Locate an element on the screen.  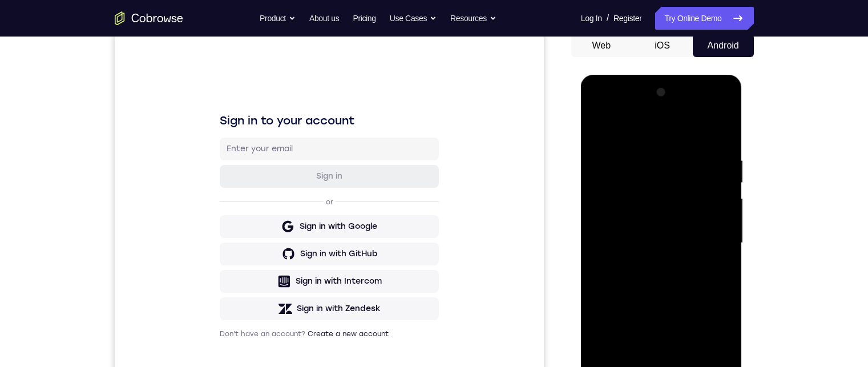
p: or is located at coordinates (215, 168).